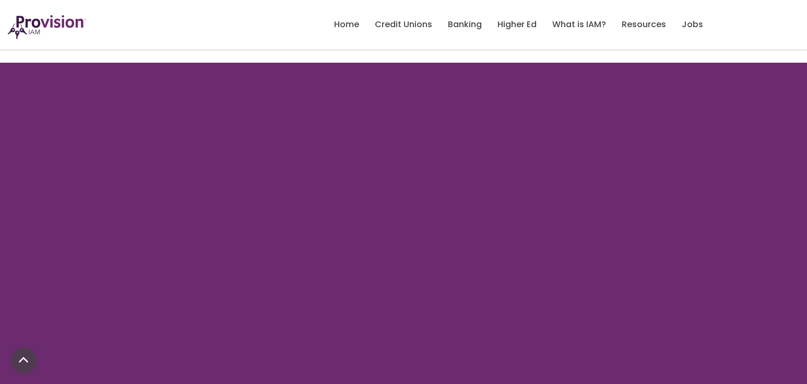 This screenshot has height=384, width=807. What do you see at coordinates (643, 25) in the screenshot?
I see `a: Resources` at bounding box center [643, 25].